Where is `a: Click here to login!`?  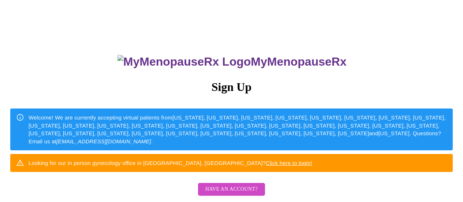 a: Click here to login! is located at coordinates (289, 162).